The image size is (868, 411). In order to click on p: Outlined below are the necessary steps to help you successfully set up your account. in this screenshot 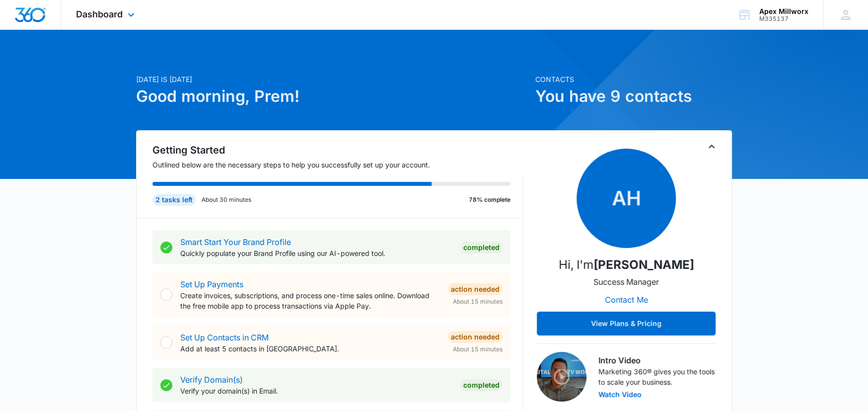, I will do `click(338, 164)`.